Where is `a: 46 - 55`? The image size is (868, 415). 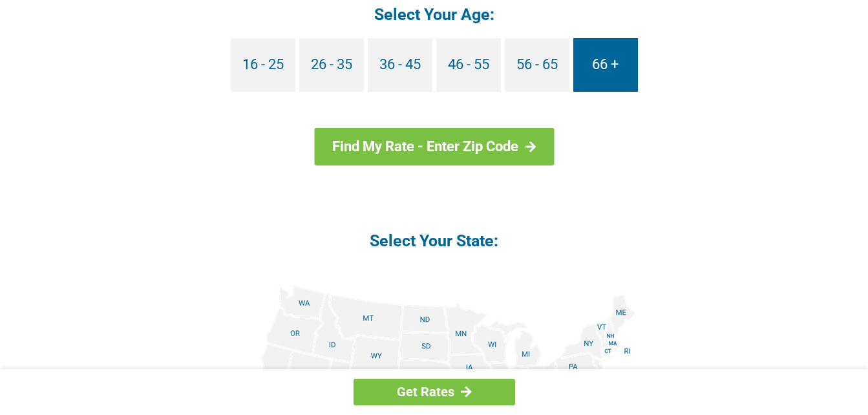
a: 46 - 55 is located at coordinates (469, 65).